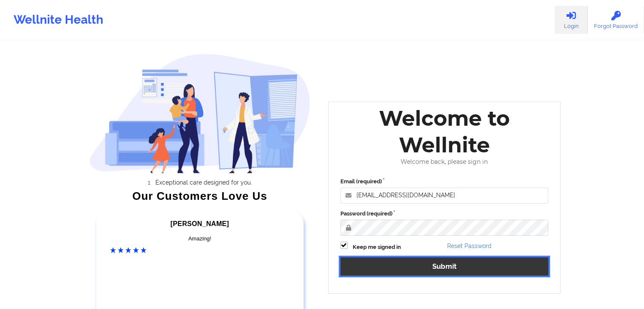 The width and height of the screenshot is (644, 309). Describe the element at coordinates (445, 162) in the screenshot. I see `div: Welcome back, please sign in` at that location.